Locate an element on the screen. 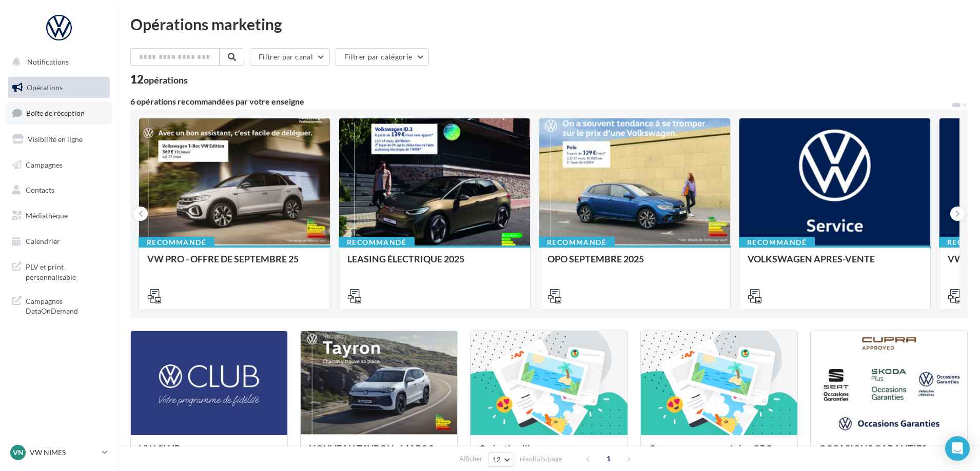  a: VN VW NIMES is located at coordinates (59, 453).